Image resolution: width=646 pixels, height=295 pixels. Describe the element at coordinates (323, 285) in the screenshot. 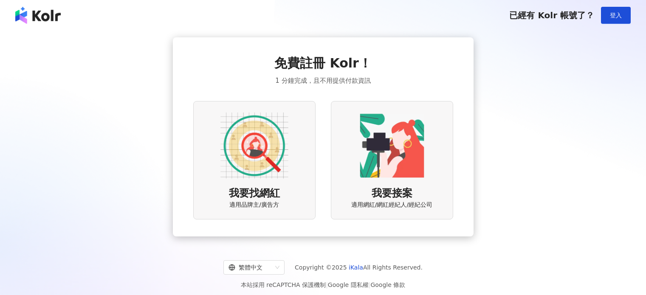

I see `span: 本站採用 reCAPTCHA 保護機制` at that location.